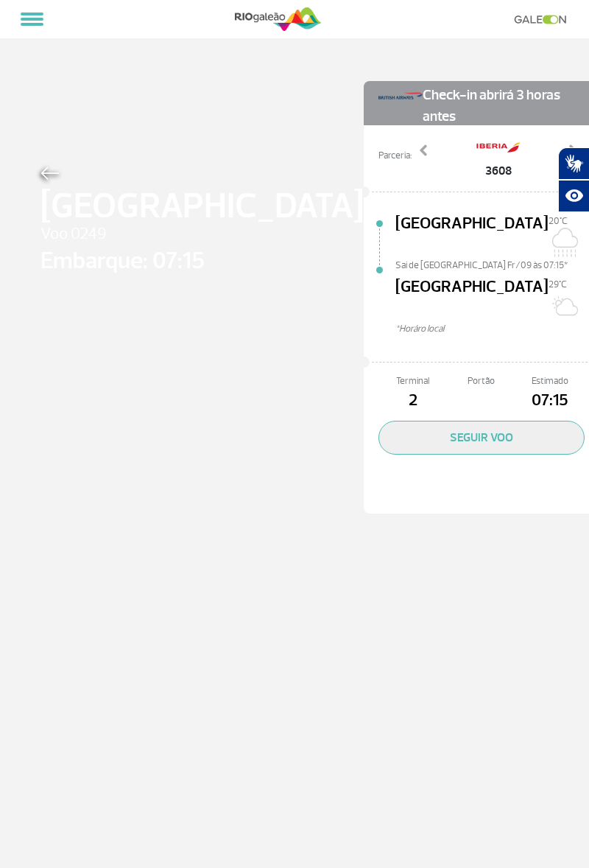 This screenshot has height=868, width=589. What do you see at coordinates (499, 171) in the screenshot?
I see `span: 3608` at bounding box center [499, 171].